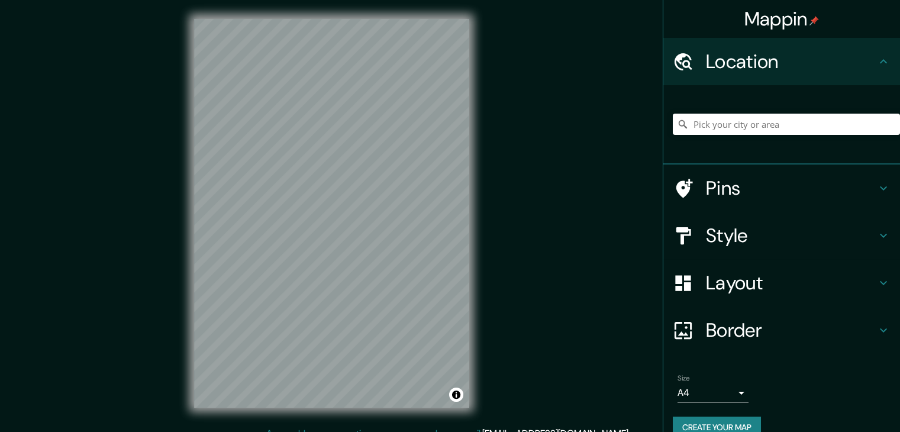  Describe the element at coordinates (781, 235) in the screenshot. I see `div: Style` at that location.